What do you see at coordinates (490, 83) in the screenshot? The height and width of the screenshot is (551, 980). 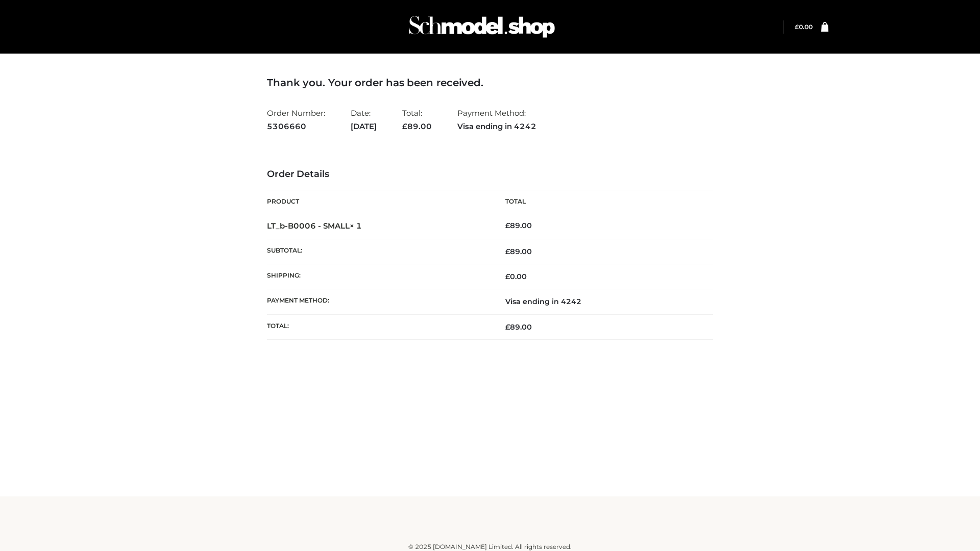 I see `h3: Thank you. Your order has been received.` at bounding box center [490, 83].